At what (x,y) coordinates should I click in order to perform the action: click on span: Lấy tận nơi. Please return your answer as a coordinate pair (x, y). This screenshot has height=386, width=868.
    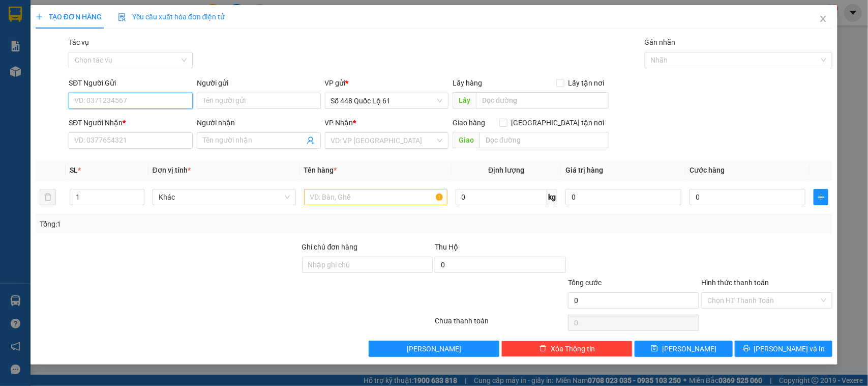
    Looking at the image, I should click on (587, 83).